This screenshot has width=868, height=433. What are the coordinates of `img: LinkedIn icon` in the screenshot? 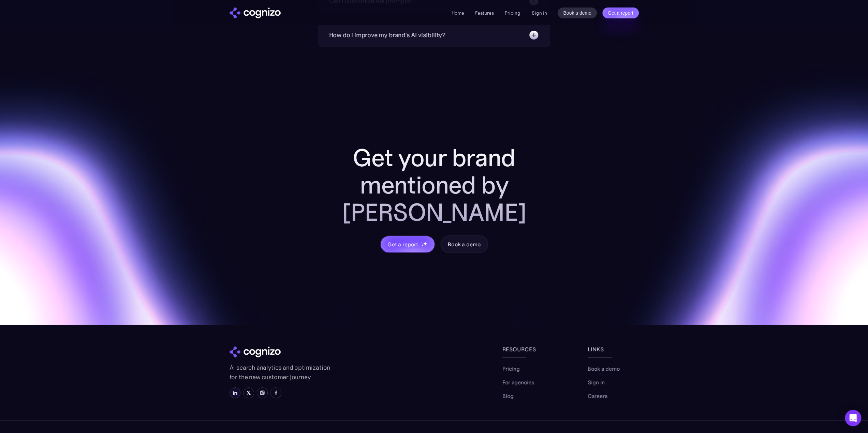 It's located at (235, 393).